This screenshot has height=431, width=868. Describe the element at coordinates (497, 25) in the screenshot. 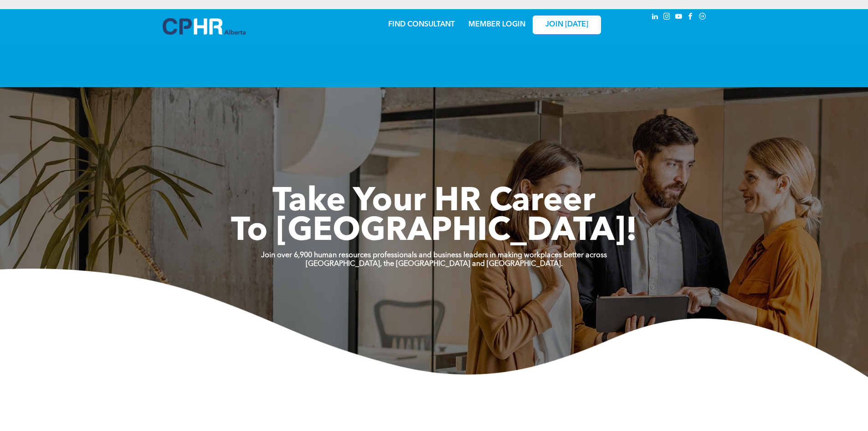

I see `a: MEMBER LOGIN` at that location.